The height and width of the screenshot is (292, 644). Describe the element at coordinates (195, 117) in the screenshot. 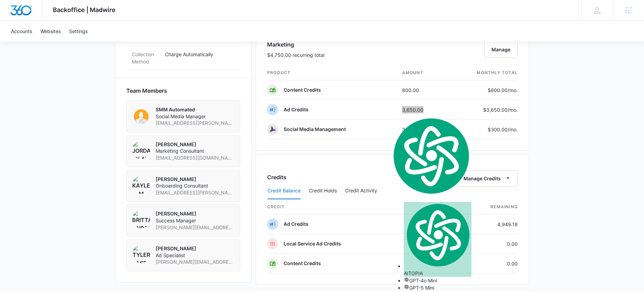

I see `span: Social Media Manager` at that location.